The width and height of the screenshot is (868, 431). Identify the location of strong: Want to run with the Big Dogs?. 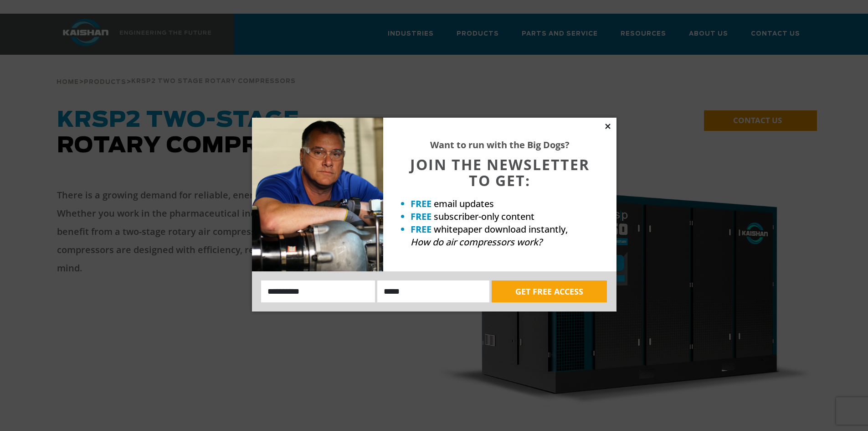
(500, 145).